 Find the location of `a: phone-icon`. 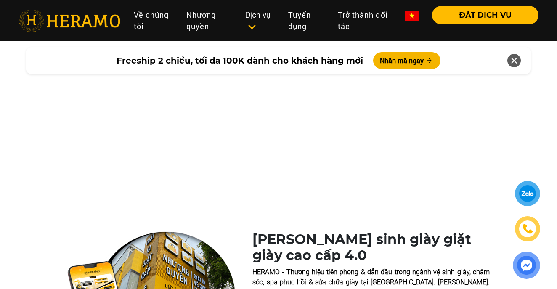

a: phone-icon is located at coordinates (527, 229).